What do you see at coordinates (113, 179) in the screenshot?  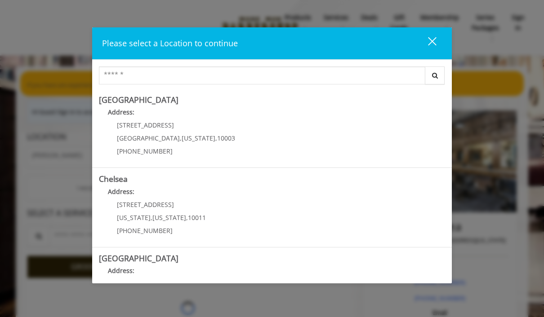 I see `b: Chelsea` at bounding box center [113, 179].